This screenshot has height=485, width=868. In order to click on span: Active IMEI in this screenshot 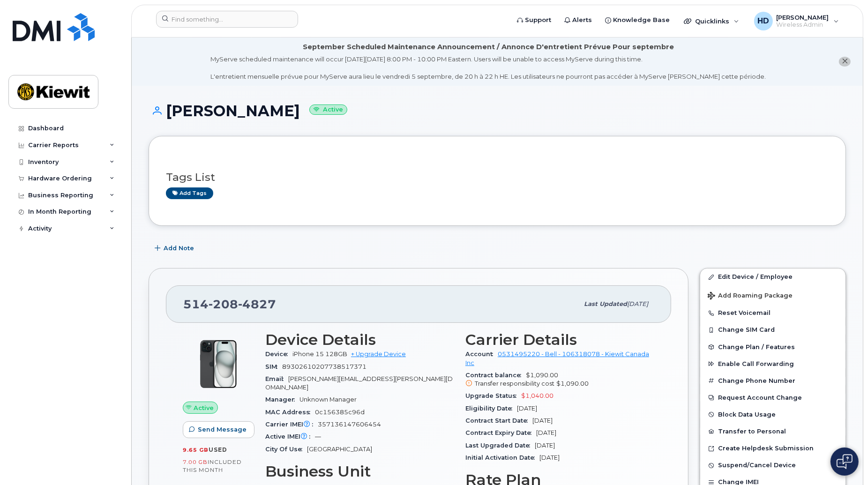, I will do `click(290, 437)`.